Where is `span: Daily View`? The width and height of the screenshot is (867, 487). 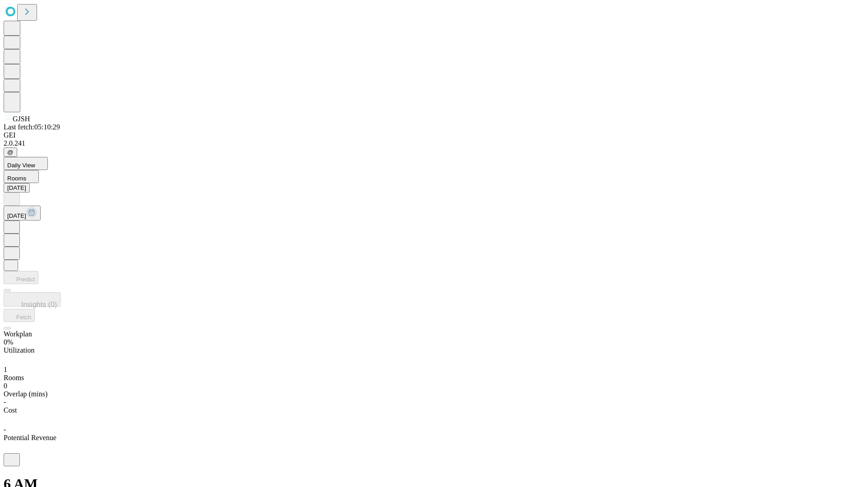
span: Daily View is located at coordinates (21, 165).